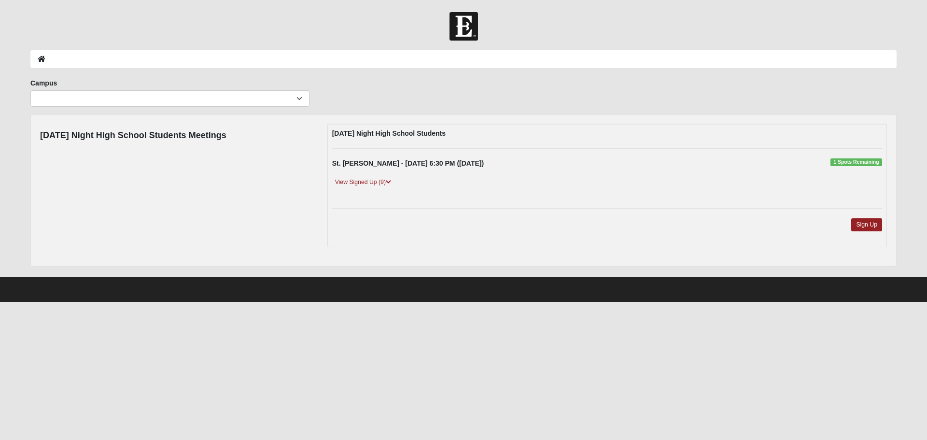 The image size is (927, 440). Describe the element at coordinates (464, 26) in the screenshot. I see `img: Church of Eleven22 Logo` at that location.